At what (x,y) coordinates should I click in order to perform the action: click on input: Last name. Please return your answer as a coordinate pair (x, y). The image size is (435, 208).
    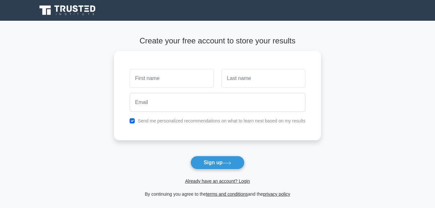
    Looking at the image, I should click on (263, 78).